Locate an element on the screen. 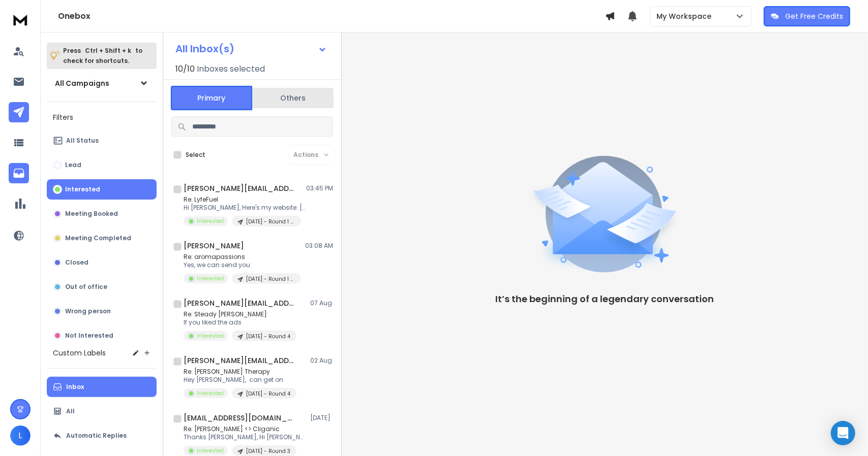 The image size is (868, 456). h1: Onebox is located at coordinates (331, 16).